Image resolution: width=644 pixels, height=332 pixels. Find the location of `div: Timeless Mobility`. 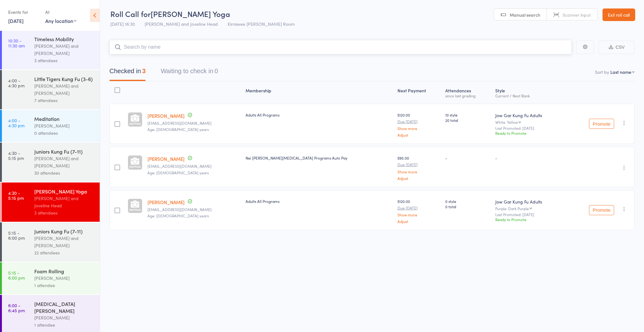

div: Timeless Mobility is located at coordinates (64, 39).